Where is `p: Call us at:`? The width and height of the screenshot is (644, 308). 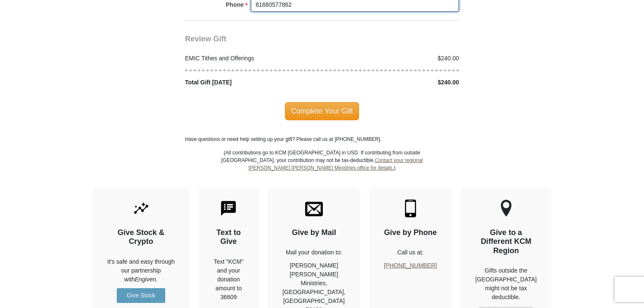
p: Call us at: is located at coordinates (411, 252).